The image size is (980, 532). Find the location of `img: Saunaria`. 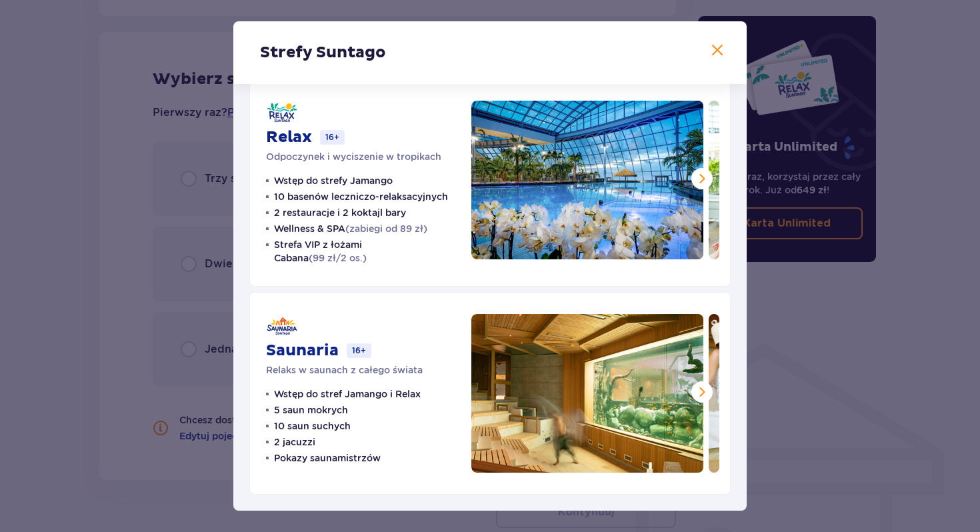

img: Saunaria is located at coordinates (588, 393).